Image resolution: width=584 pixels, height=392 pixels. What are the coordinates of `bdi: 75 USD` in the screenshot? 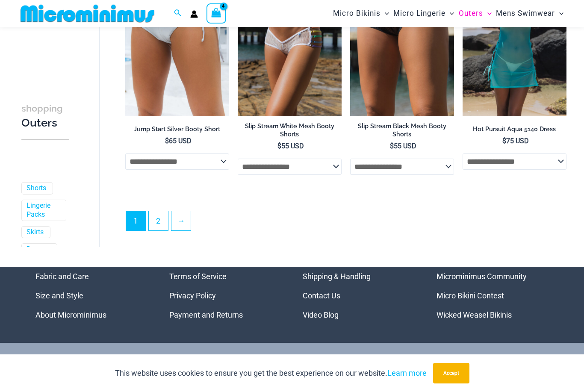 It's located at (516, 141).